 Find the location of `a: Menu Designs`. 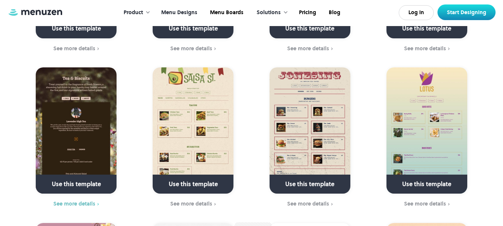

a: Menu Designs is located at coordinates (178, 13).